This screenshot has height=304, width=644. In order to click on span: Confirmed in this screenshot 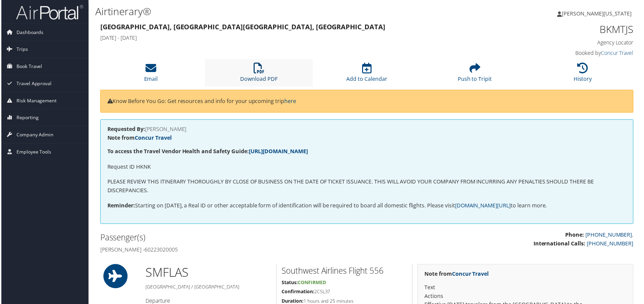, I will do `click(312, 283)`.